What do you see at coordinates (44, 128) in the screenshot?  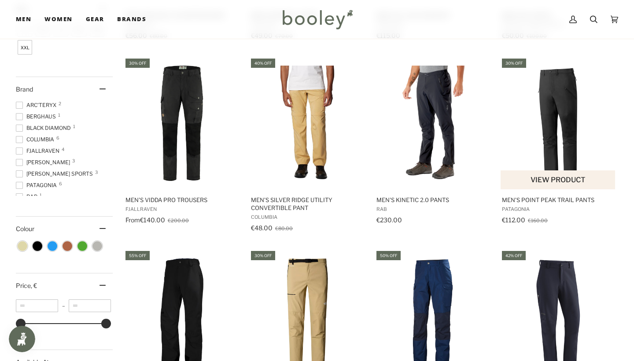 I see `span: Black Diamond` at bounding box center [44, 128].